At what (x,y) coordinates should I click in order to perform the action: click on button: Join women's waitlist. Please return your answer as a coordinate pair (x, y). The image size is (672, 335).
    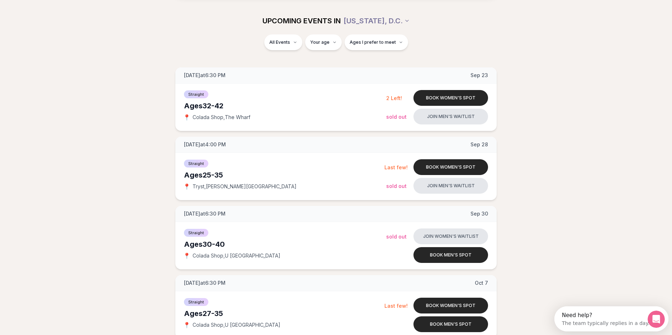
    Looking at the image, I should click on (451, 236).